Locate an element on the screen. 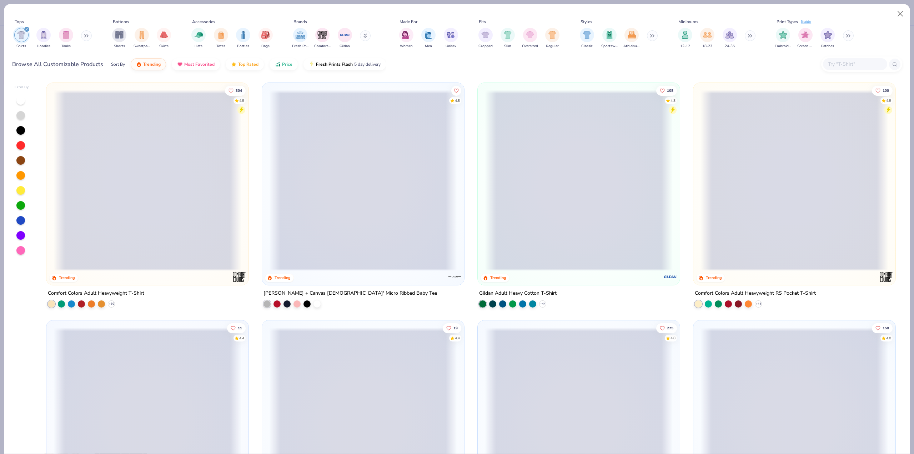 Image resolution: width=914 pixels, height=454 pixels. img: Tanks Image is located at coordinates (66, 35).